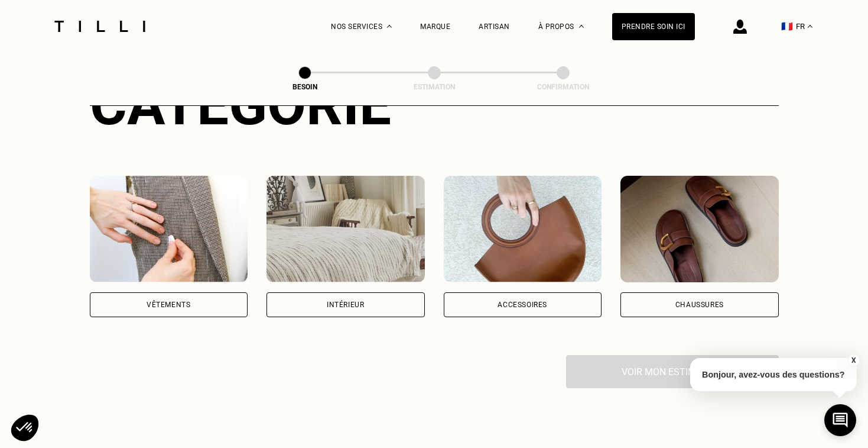 This screenshot has width=868, height=448. Describe the element at coordinates (305, 87) in the screenshot. I see `div: Besoin` at that location.